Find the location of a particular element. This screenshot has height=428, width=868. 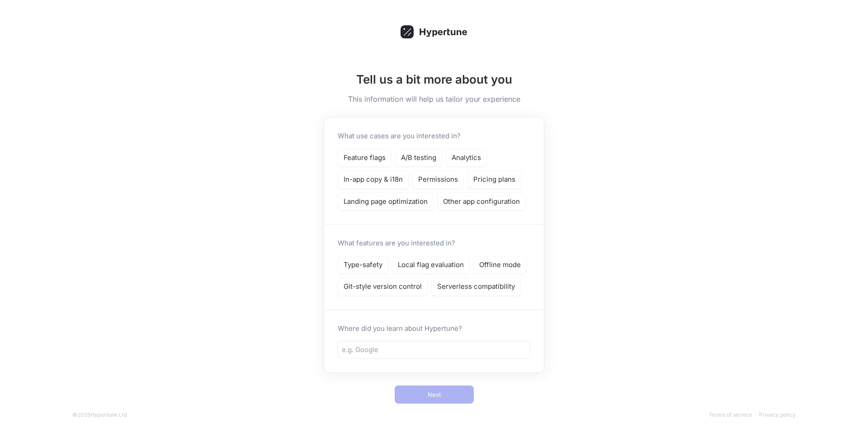

p: Permissions is located at coordinates (438, 180).